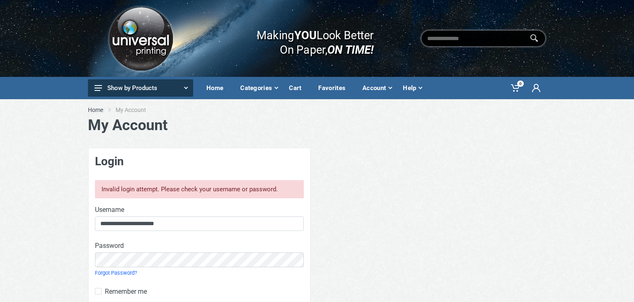 Image resolution: width=634 pixels, height=302 pixels. What do you see at coordinates (305, 35) in the screenshot?
I see `b: YOU` at bounding box center [305, 35].